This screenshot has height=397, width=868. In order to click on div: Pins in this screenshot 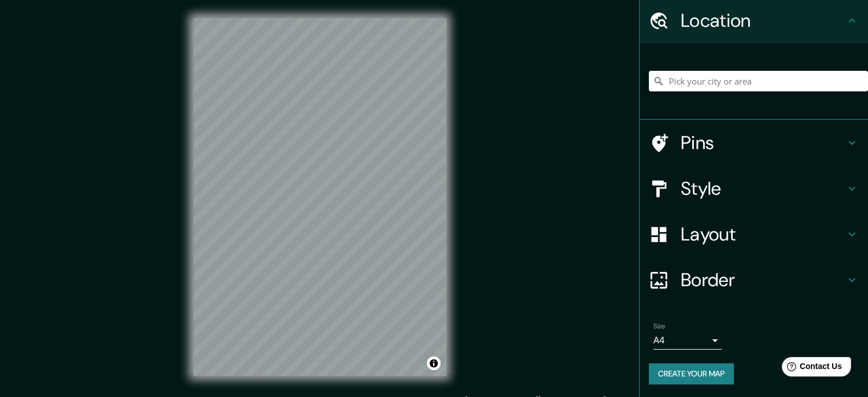, I will do `click(754, 142)`.